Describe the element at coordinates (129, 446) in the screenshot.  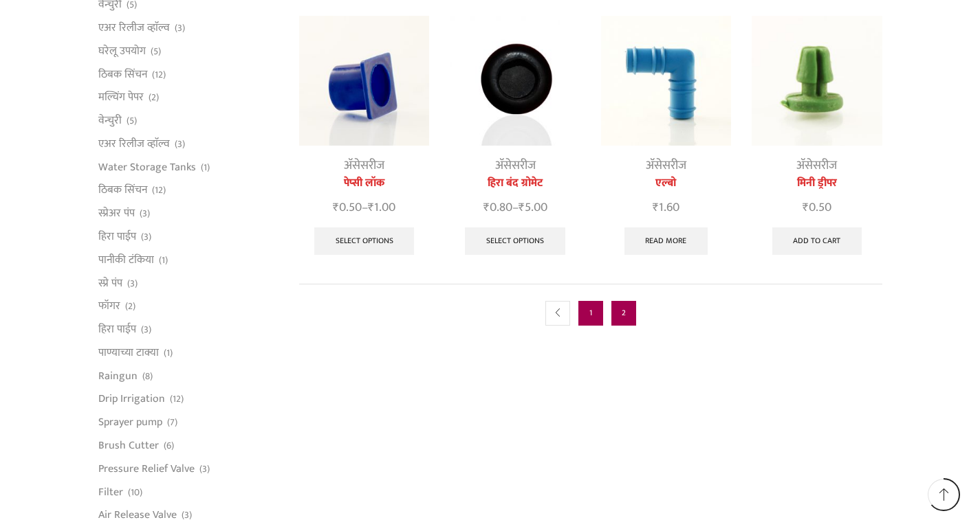
I see `a: Brush Cutter` at that location.